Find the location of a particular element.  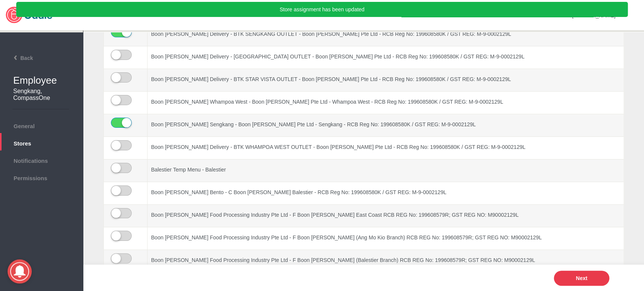

td: Balestier Temp Menu - Balestier is located at coordinates (385, 171).